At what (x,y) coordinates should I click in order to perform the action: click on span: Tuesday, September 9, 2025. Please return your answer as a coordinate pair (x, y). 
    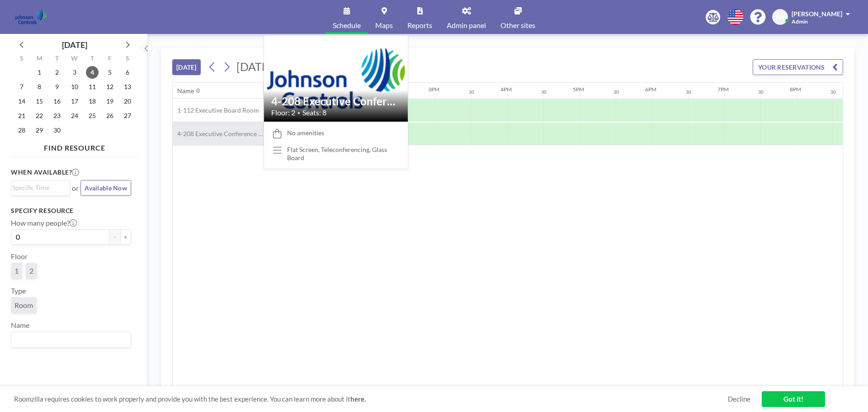
    Looking at the image, I should click on (57, 87).